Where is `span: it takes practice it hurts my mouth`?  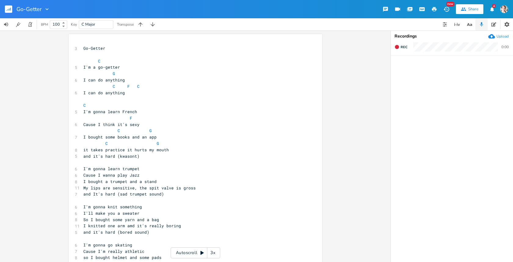
span: it takes practice it hurts my mouth is located at coordinates (126, 150).